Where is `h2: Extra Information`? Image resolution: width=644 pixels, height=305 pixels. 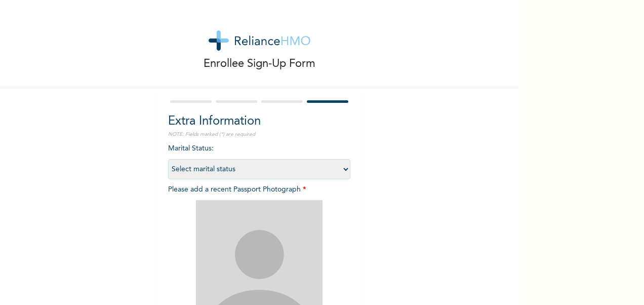 h2: Extra Information is located at coordinates (259, 122).